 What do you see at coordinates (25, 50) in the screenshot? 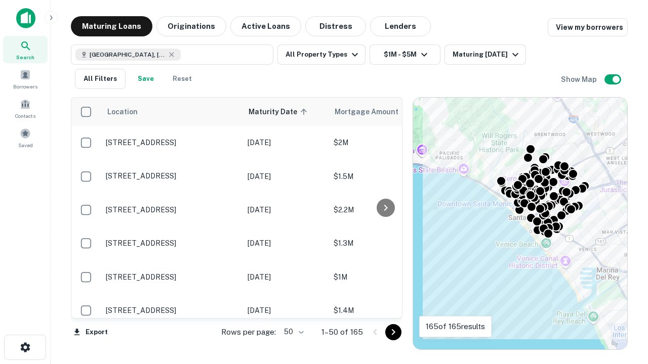
I see `div: Search` at bounding box center [25, 50].